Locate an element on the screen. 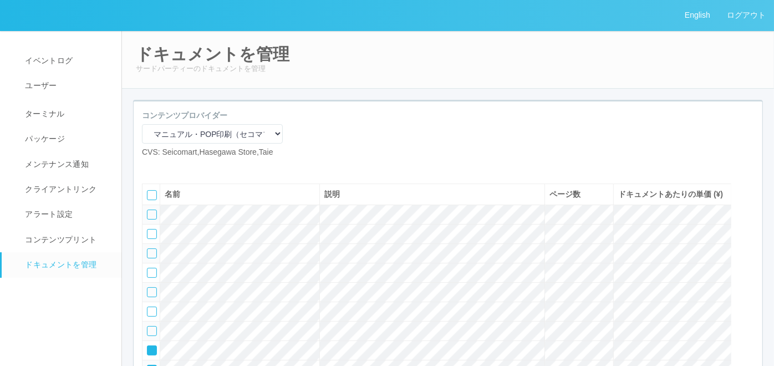  span: イベントログ is located at coordinates (47, 60).